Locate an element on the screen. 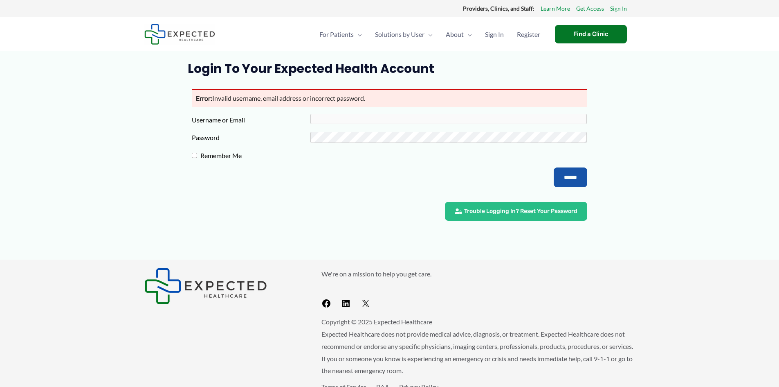 The height and width of the screenshot is (387, 779). h1: Login to Your Expected Health Account is located at coordinates (389, 69).